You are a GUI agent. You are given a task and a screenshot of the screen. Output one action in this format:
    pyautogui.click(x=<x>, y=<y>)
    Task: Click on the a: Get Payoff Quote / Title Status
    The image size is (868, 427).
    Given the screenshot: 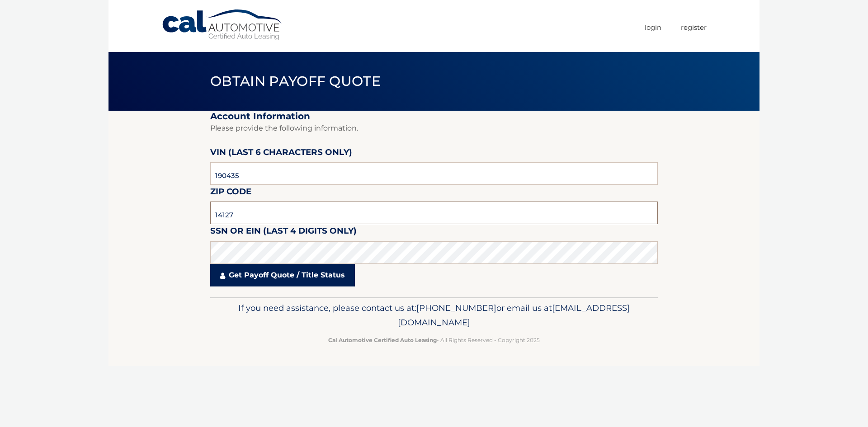 What is the action you would take?
    pyautogui.click(x=283, y=275)
    